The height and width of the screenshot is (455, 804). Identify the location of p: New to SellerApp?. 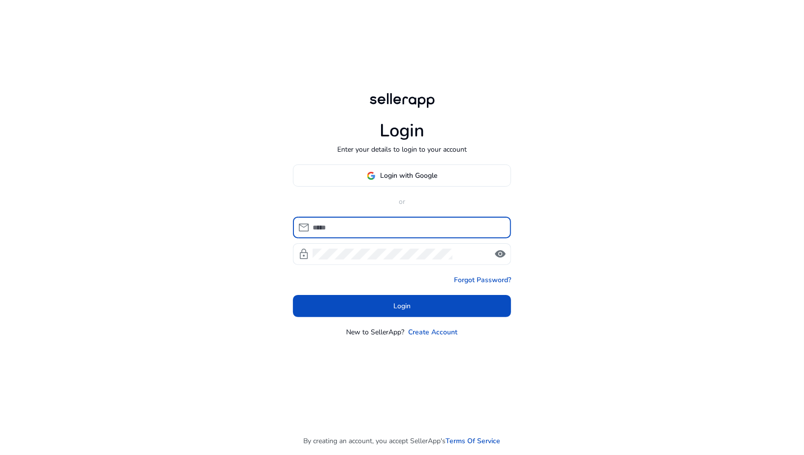
(376, 332).